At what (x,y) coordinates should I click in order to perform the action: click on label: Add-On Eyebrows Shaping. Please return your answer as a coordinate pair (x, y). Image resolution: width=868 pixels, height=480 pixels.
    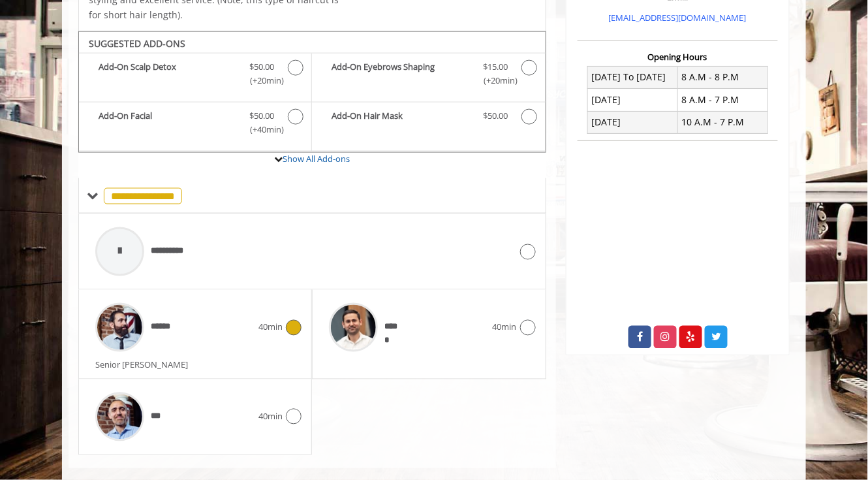
    Looking at the image, I should click on (428, 75).